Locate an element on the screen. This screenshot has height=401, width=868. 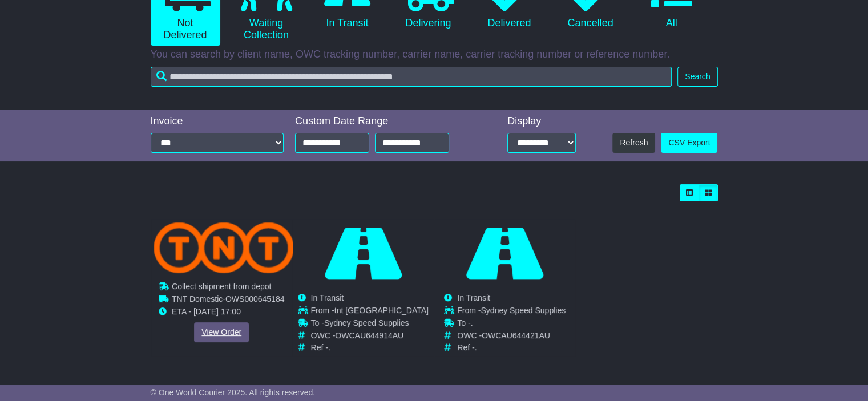
span: OWS000645184 is located at coordinates (255, 299).